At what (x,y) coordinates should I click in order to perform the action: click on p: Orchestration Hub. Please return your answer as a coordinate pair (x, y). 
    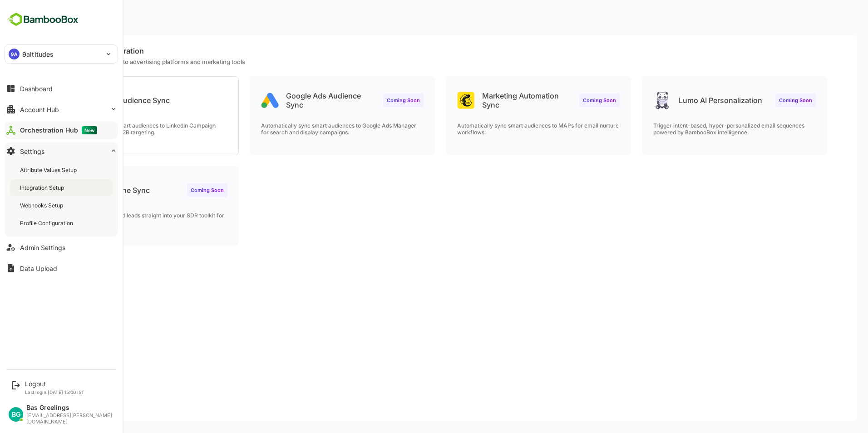
    Looking at the image, I should click on (47, 17).